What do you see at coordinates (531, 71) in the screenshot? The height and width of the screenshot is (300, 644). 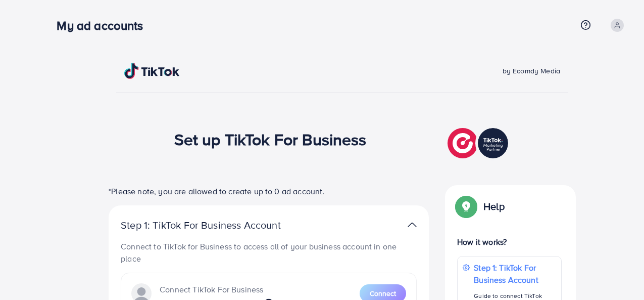 I see `span: by Ecomdy Media` at bounding box center [531, 71].